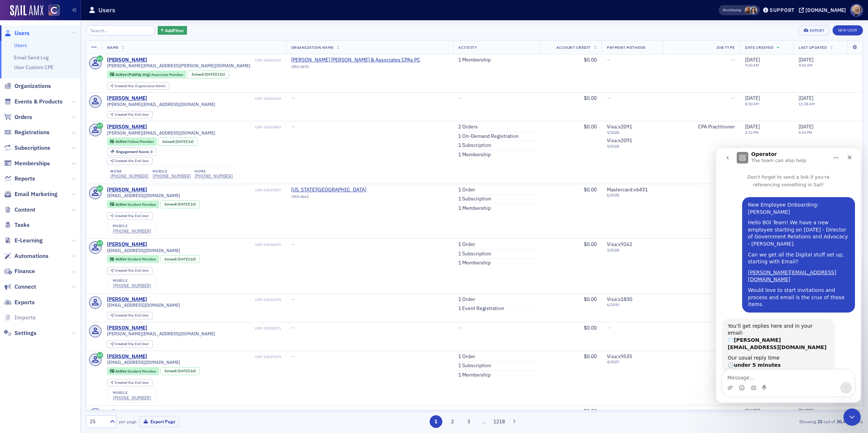 Image resolution: width=868 pixels, height=433 pixels. Describe the element at coordinates (174, 30) in the screenshot. I see `span: Add Filter` at that location.